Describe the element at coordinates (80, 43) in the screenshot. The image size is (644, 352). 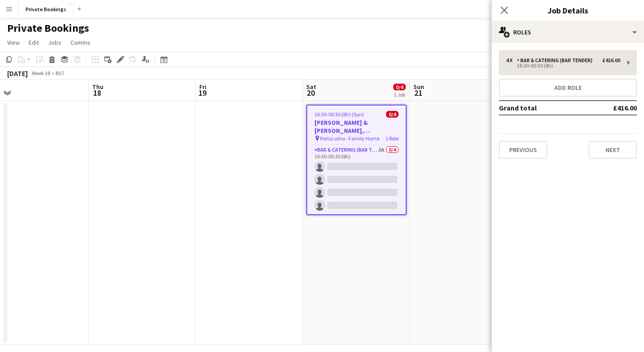
I see `a: Comms` at that location.